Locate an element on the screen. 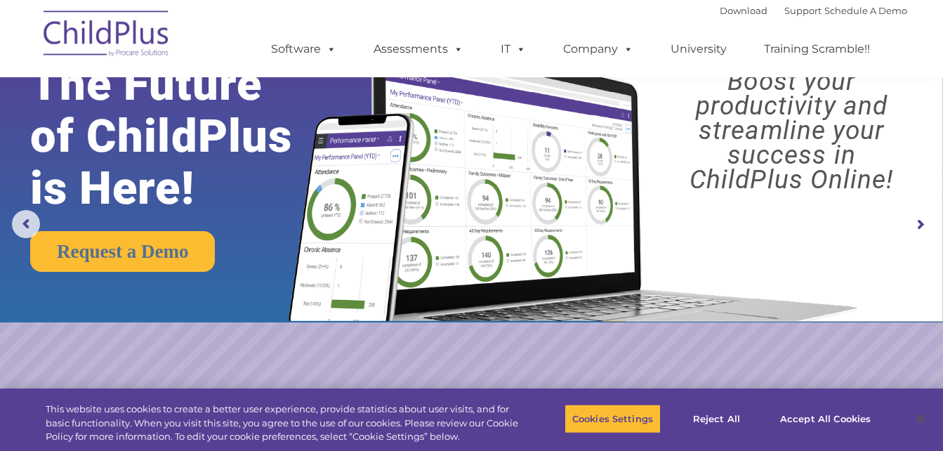  button: Accept All Cookies is located at coordinates (825, 419).